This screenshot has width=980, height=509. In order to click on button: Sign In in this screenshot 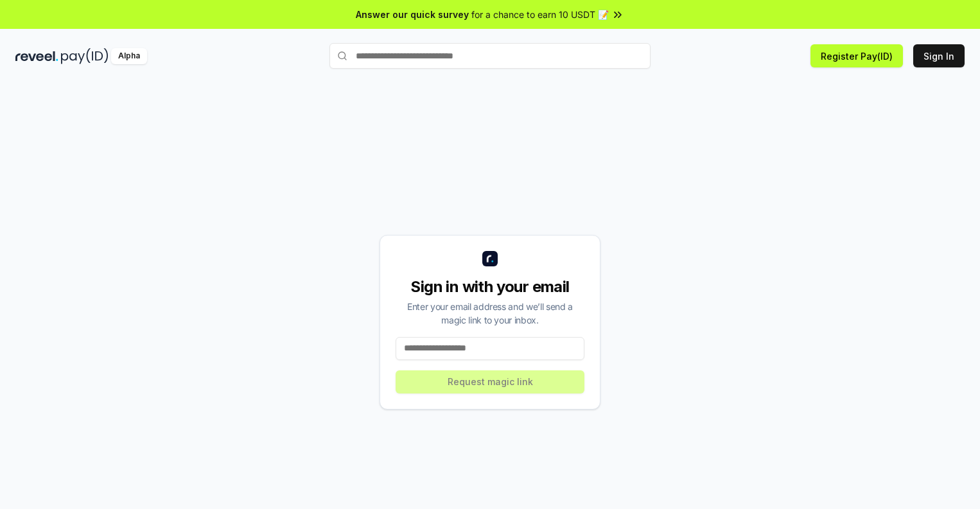, I will do `click(939, 56)`.